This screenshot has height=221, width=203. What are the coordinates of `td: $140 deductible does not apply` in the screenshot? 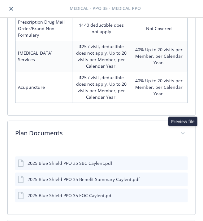 It's located at (102, 28).